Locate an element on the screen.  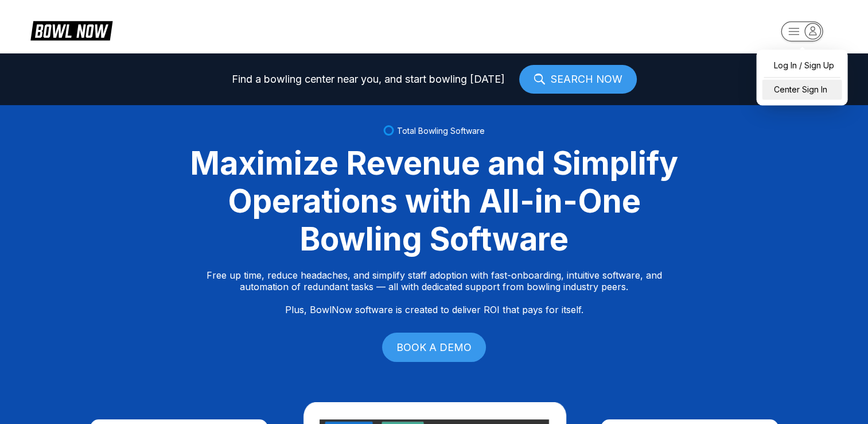
a: SEARCH NOW is located at coordinates (578, 79).